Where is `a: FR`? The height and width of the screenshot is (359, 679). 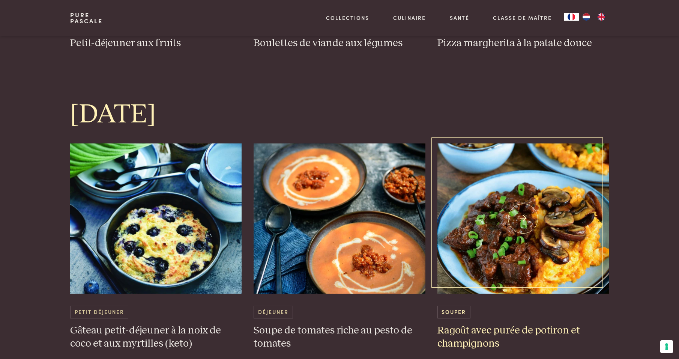
a: FR is located at coordinates (571, 17).